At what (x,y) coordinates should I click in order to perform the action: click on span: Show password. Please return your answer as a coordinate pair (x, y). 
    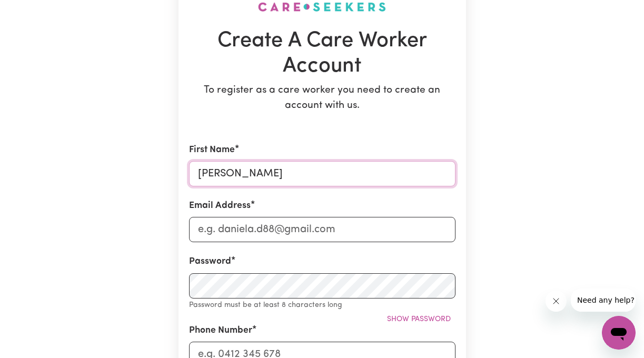
    Looking at the image, I should click on (418, 319).